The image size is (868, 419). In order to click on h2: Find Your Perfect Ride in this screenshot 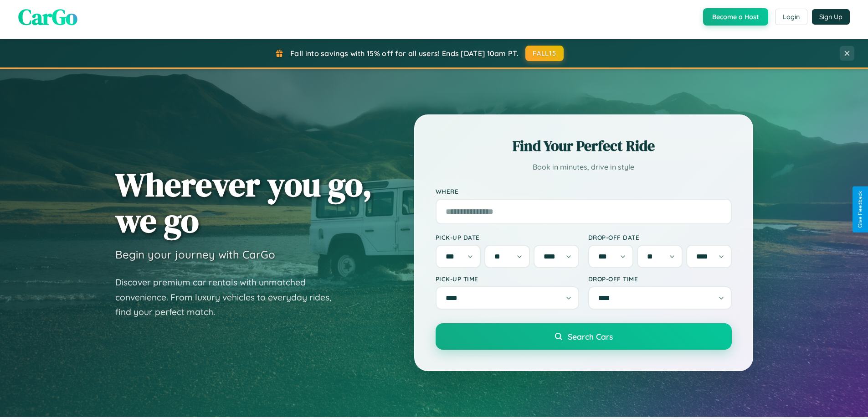, I will do `click(584, 146)`.